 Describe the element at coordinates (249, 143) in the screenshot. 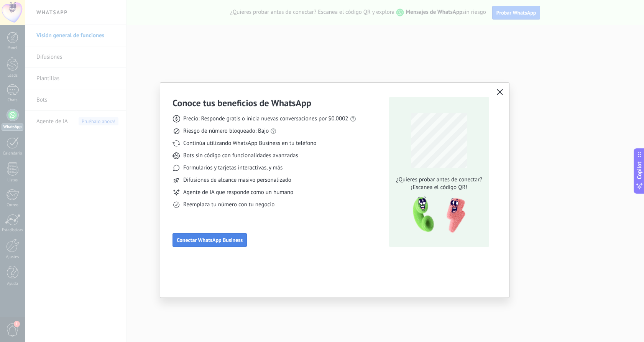

I see `span: Continúa utilizando WhatsApp Business en tu teléfono` at that location.